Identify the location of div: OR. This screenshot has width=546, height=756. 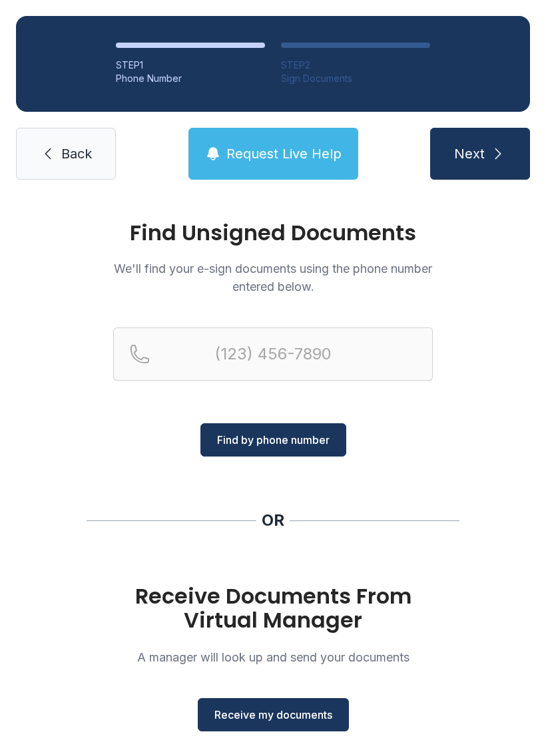
(273, 520).